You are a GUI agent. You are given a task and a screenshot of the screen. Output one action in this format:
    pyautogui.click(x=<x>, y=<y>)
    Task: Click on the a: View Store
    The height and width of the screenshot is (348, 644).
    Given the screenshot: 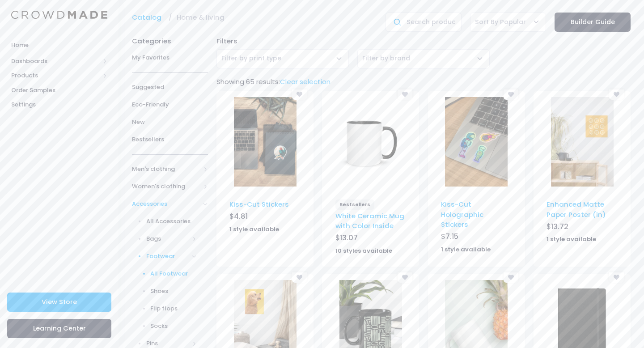 What is the action you would take?
    pyautogui.click(x=59, y=302)
    